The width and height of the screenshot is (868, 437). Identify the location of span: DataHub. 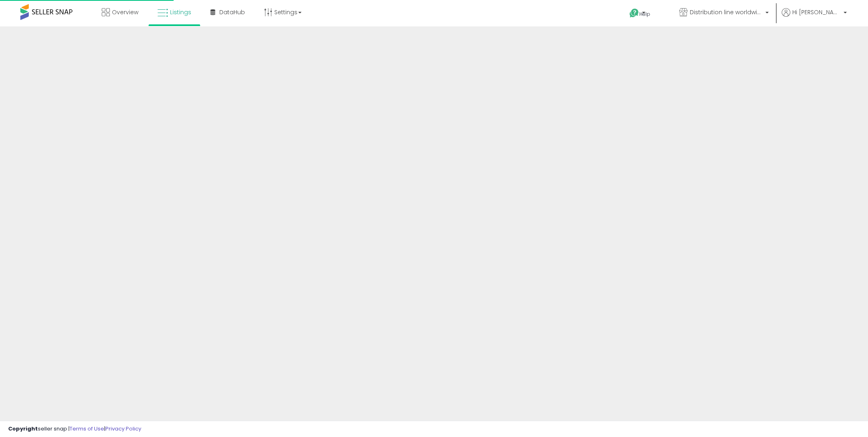
(232, 12).